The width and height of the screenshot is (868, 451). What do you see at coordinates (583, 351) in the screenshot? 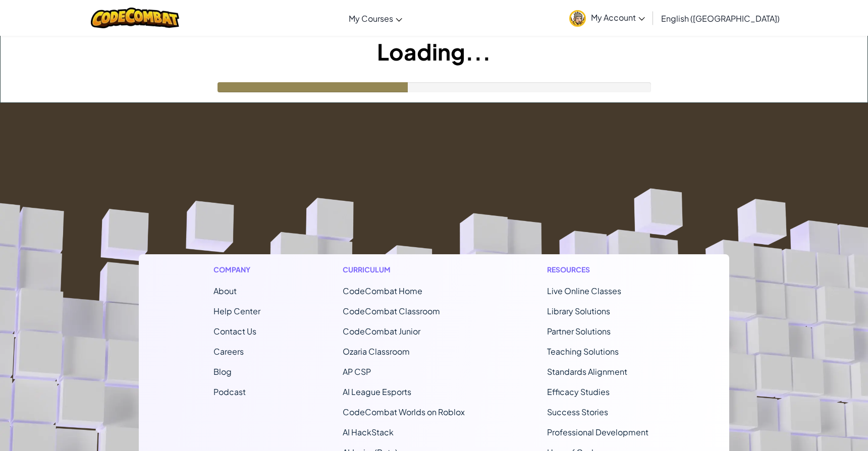
I see `a: Teaching Solutions` at bounding box center [583, 351].